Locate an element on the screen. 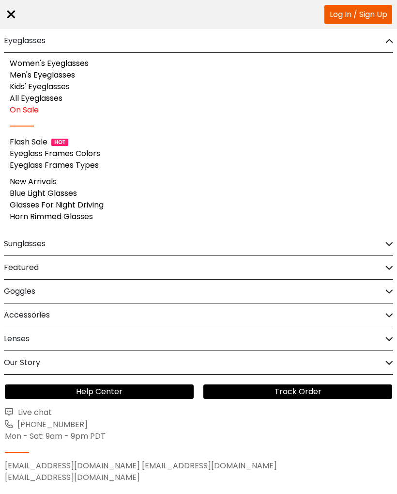  a: Blue Light Glasses is located at coordinates (43, 193).